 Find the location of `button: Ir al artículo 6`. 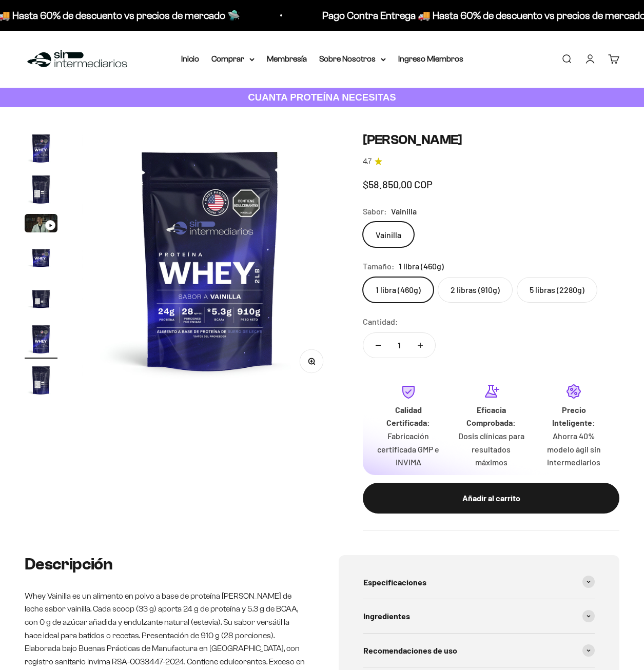

button: Ir al artículo 6 is located at coordinates (41, 341).